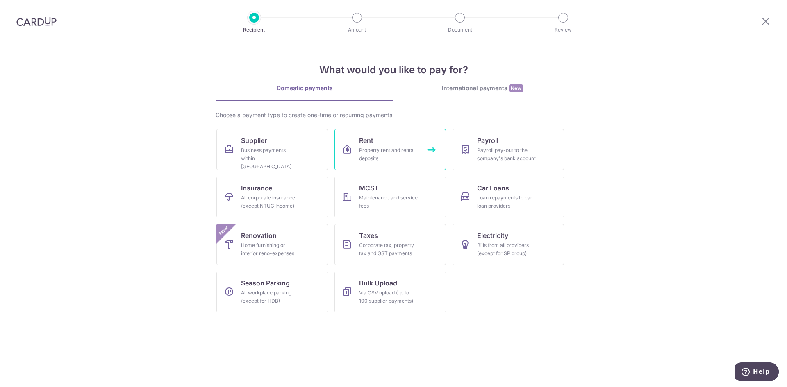 This screenshot has width=787, height=387. I want to click on span: Rent, so click(366, 141).